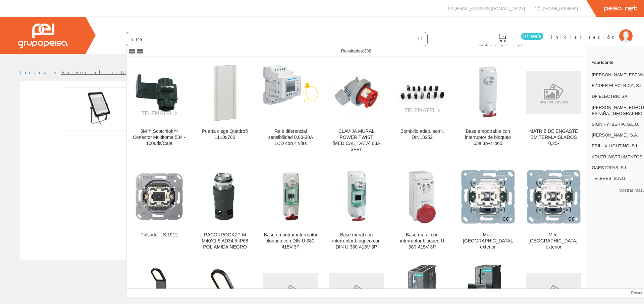 This screenshot has width=644, height=304. Describe the element at coordinates (159, 209) in the screenshot. I see `a: Pulsador LS 1912 Pulsador LS 1912` at that location.